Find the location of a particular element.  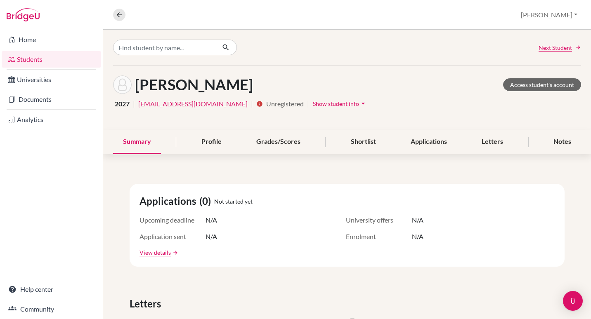

input: Find student by name... is located at coordinates (164, 47).